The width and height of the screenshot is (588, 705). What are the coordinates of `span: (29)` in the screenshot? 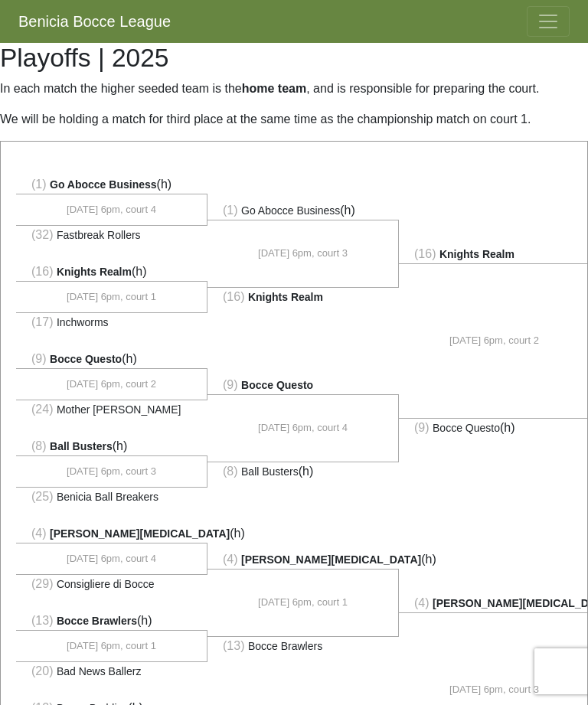 It's located at (42, 584).